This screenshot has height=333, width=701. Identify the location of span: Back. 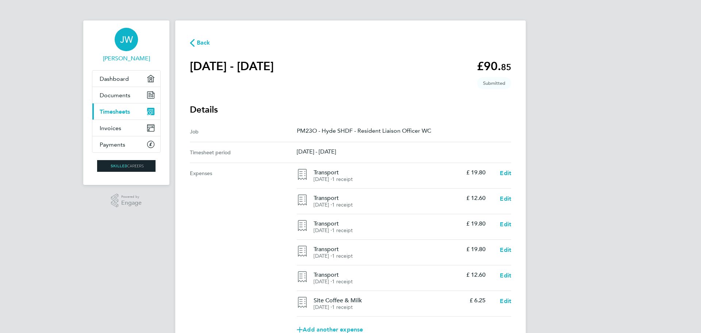
(204, 43).